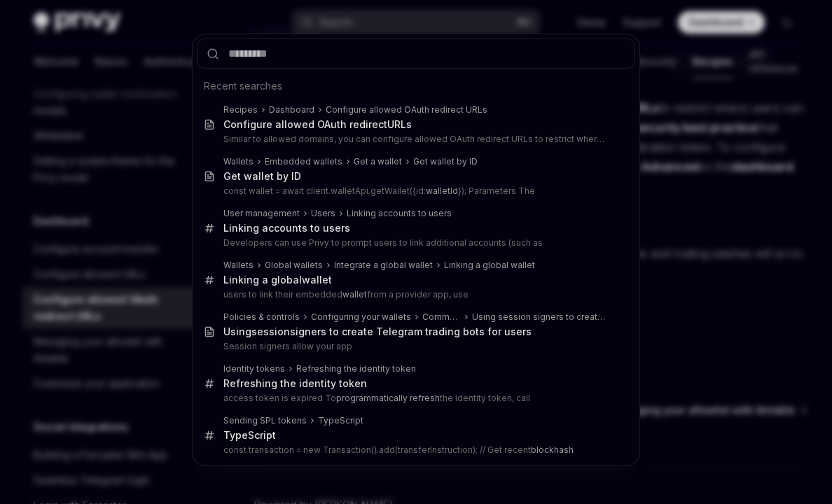 The height and width of the screenshot is (504, 832). What do you see at coordinates (277, 280) in the screenshot?
I see `div: Linking a global` at bounding box center [277, 280].